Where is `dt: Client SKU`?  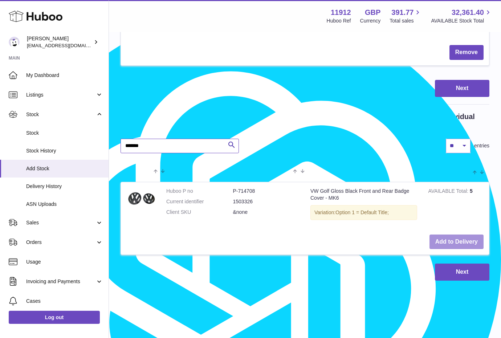 dt: Client SKU is located at coordinates (200, 212).